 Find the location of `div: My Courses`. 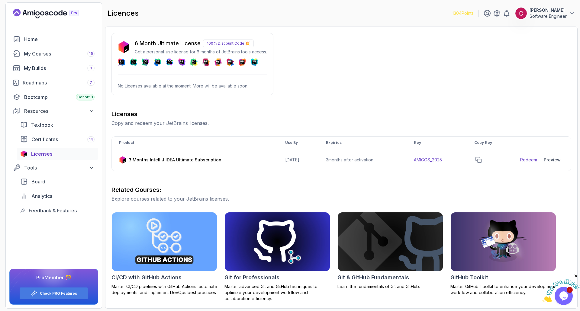

div: My Courses is located at coordinates (59, 54).